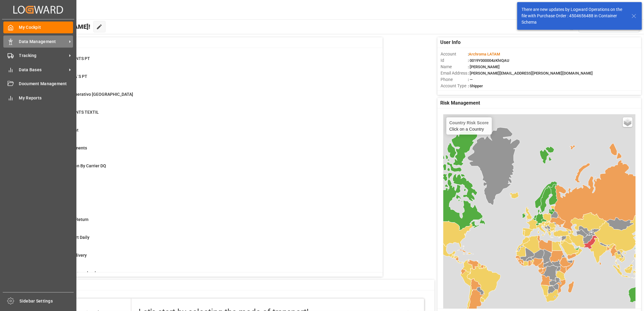 This screenshot has width=644, height=311. Describe the element at coordinates (203, 277) in the screenshot. I see `a: 488Embarques con transbordo` at that location.